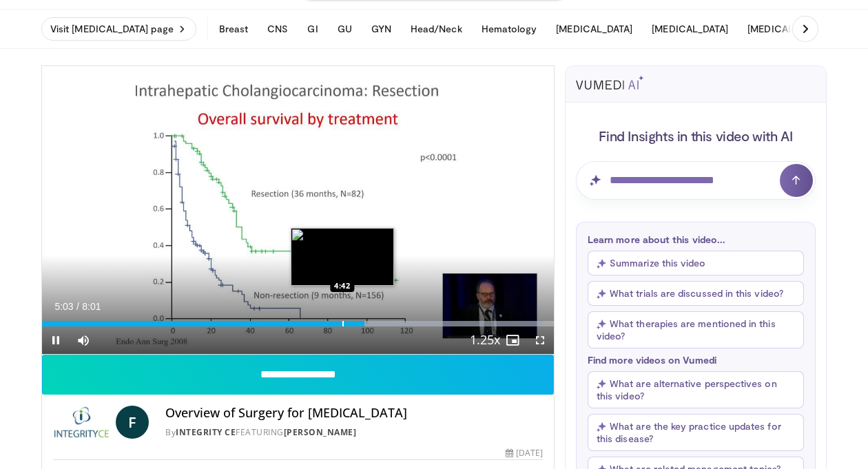  I want to click on input: Question for AI, so click(696, 181).